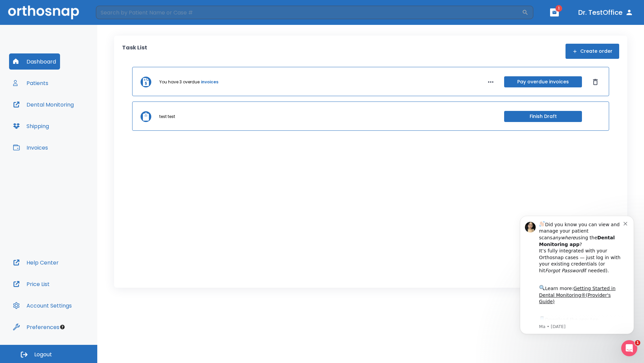  What do you see at coordinates (59, 117) in the screenshot?
I see `a: App Store` at bounding box center [59, 117].